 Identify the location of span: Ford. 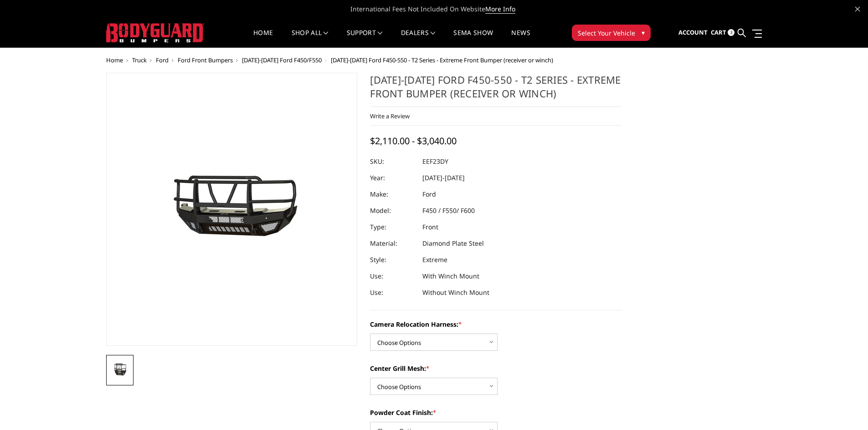
(162, 60).